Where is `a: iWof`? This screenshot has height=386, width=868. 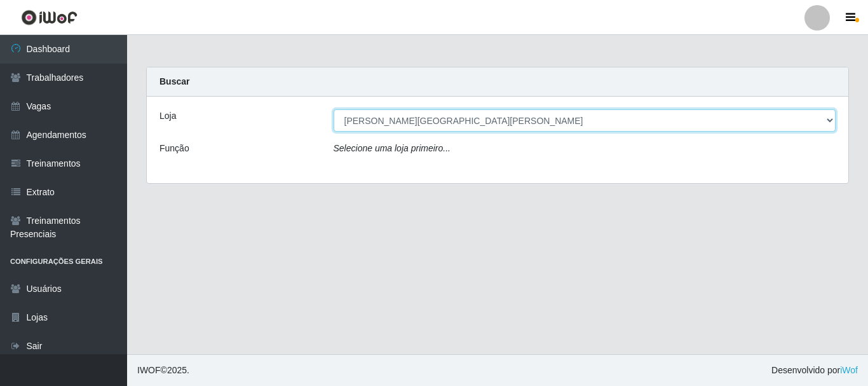
a: iWof is located at coordinates (849, 371).